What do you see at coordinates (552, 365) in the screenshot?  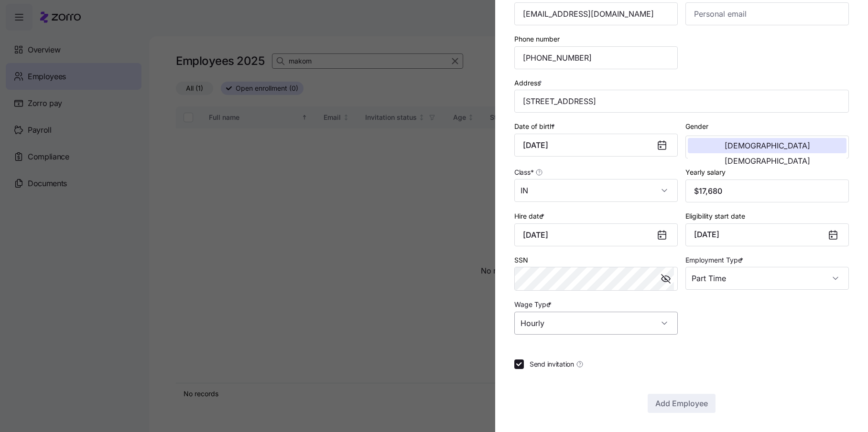 I see `span: Send invitation` at bounding box center [552, 365].